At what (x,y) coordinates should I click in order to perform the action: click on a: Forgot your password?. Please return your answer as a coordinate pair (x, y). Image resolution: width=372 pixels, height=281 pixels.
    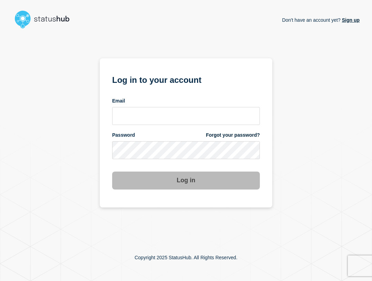
    Looking at the image, I should click on (233, 135).